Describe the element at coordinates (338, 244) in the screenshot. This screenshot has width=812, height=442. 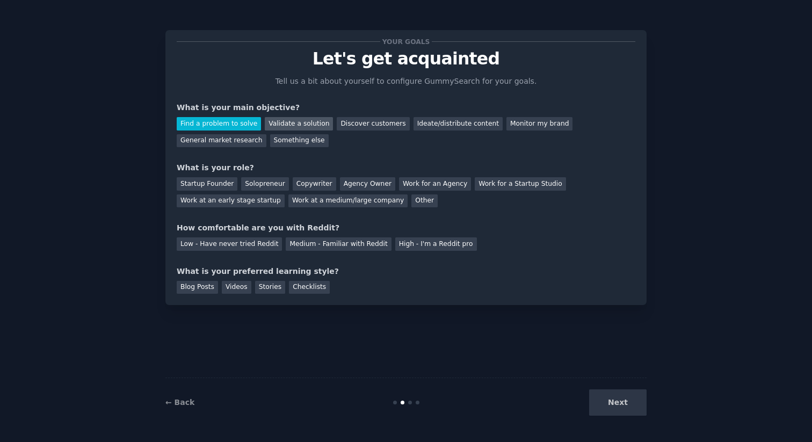
I see `div: Medium - Familiar with Reddit` at that location.